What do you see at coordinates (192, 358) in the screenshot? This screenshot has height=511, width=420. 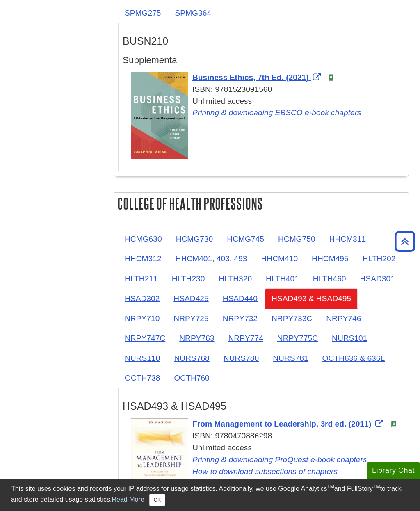 I see `a: NURS768` at bounding box center [192, 358].